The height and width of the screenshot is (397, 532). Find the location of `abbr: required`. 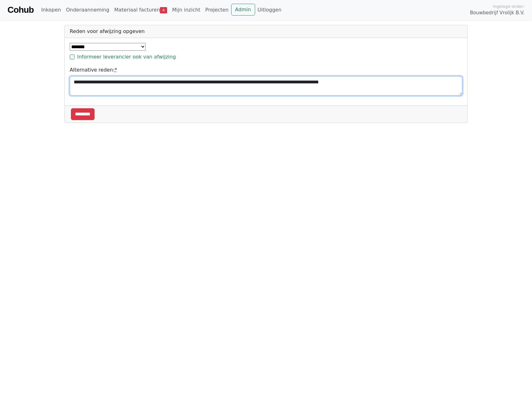

abbr: required is located at coordinates (116, 69).